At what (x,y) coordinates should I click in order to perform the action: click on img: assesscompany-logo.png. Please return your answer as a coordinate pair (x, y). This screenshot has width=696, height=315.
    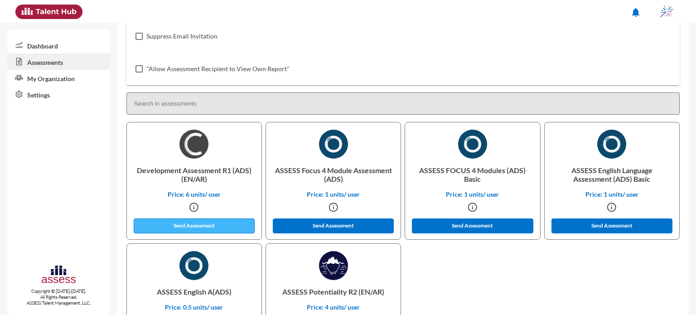
    Looking at the image, I should click on (58, 275).